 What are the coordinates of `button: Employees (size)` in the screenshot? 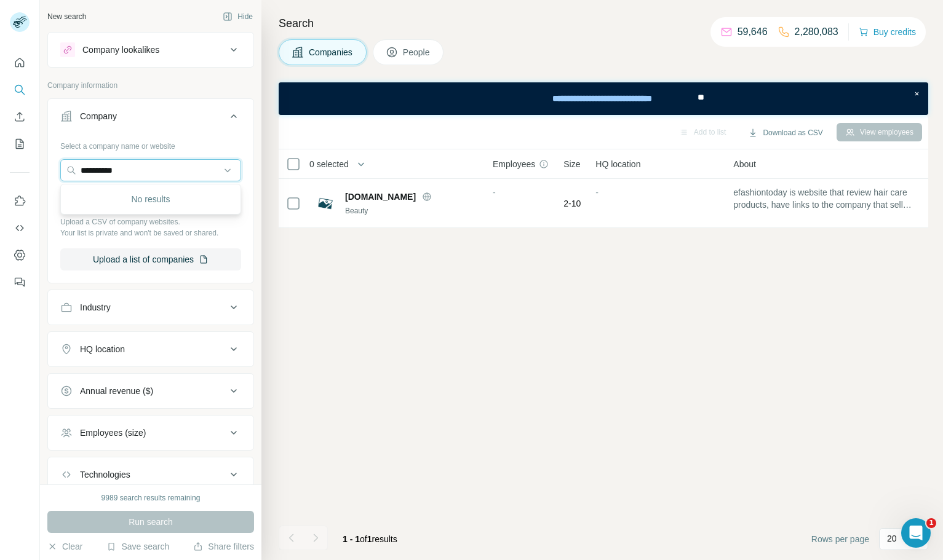 It's located at (151, 433).